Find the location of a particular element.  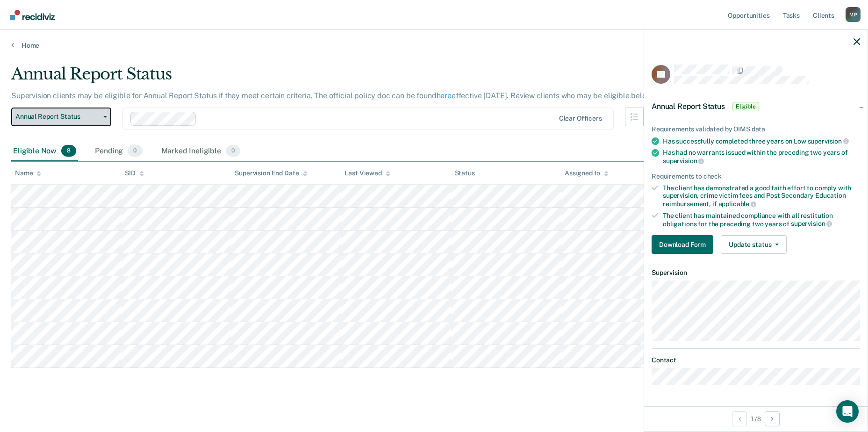

div: Supervision End Date is located at coordinates (271, 173).